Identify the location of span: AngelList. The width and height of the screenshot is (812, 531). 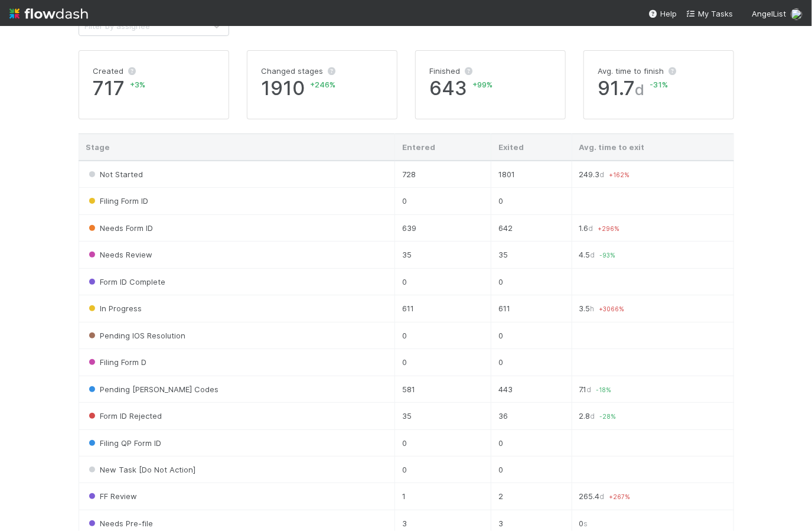
(769, 14).